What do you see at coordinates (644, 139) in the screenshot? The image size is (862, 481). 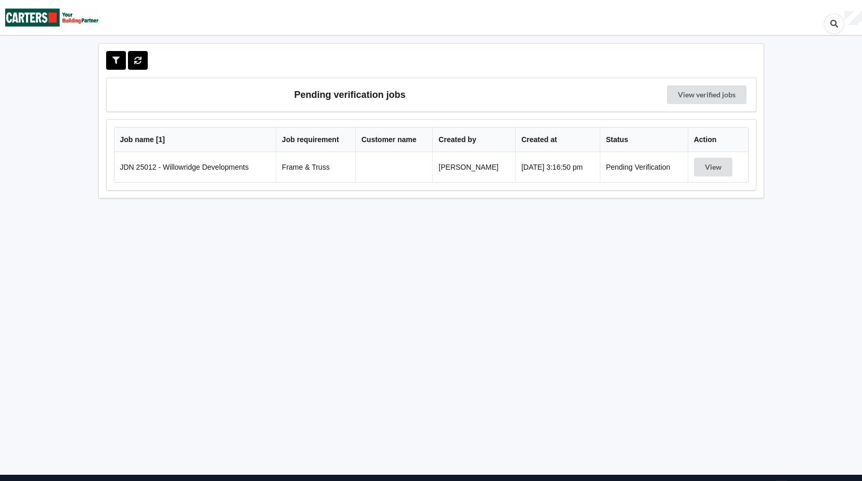 I see `th: Status` at bounding box center [644, 139].